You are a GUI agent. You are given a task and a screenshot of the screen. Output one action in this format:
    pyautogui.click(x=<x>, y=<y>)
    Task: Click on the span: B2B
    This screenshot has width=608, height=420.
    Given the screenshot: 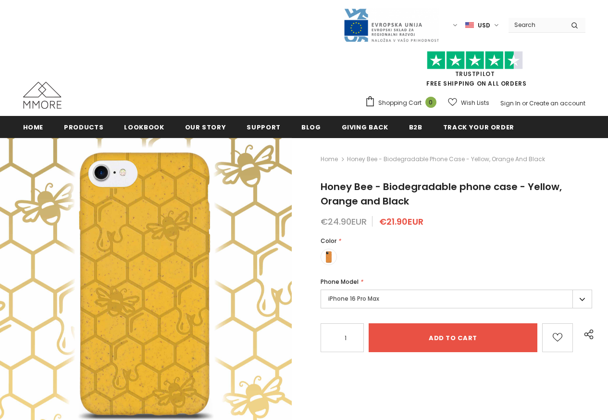 What is the action you would take?
    pyautogui.click(x=416, y=127)
    